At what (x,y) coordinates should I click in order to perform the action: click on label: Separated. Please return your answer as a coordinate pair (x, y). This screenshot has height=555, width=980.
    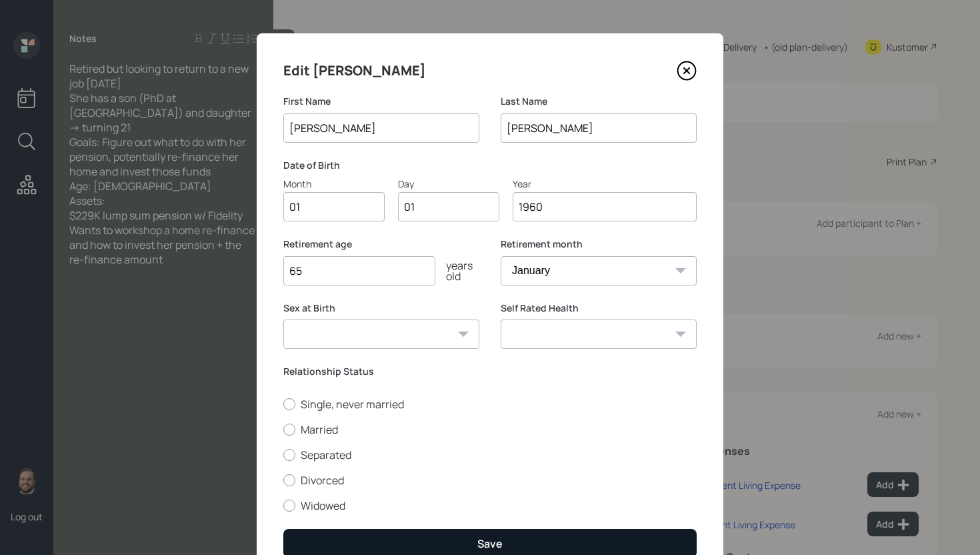
    Looking at the image, I should click on (490, 455).